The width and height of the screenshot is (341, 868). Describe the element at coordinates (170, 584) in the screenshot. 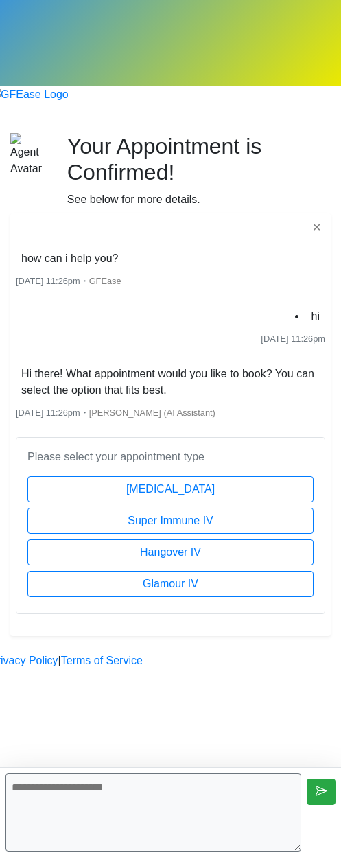

I see `button: Glamour IV` at that location.